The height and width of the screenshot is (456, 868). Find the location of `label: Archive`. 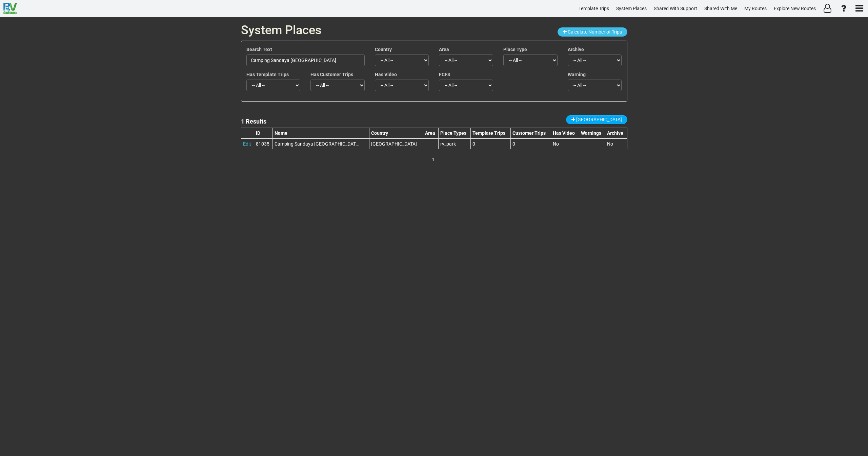

label: Archive is located at coordinates (576, 50).